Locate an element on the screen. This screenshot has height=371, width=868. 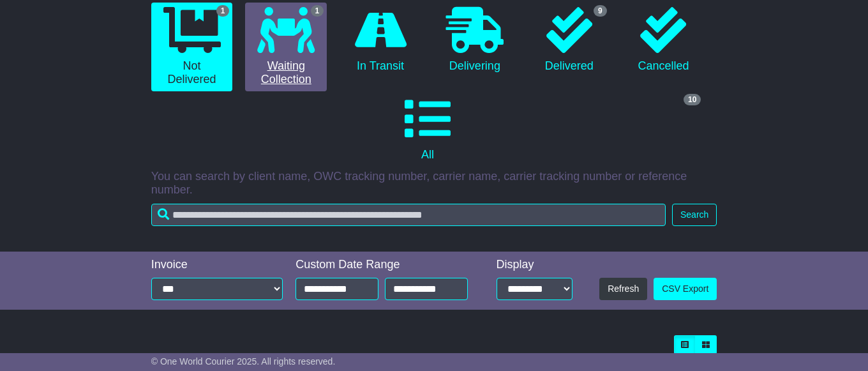
a: In Transit is located at coordinates (380, 40).